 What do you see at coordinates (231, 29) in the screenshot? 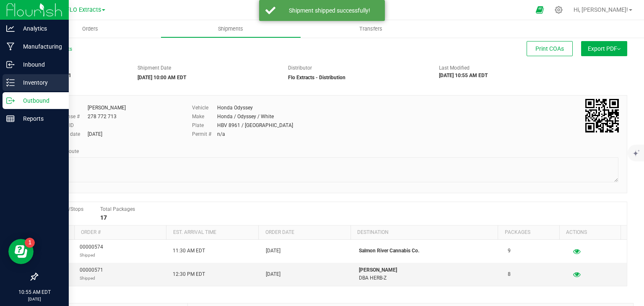
I see `span: Shipments` at bounding box center [231, 29].